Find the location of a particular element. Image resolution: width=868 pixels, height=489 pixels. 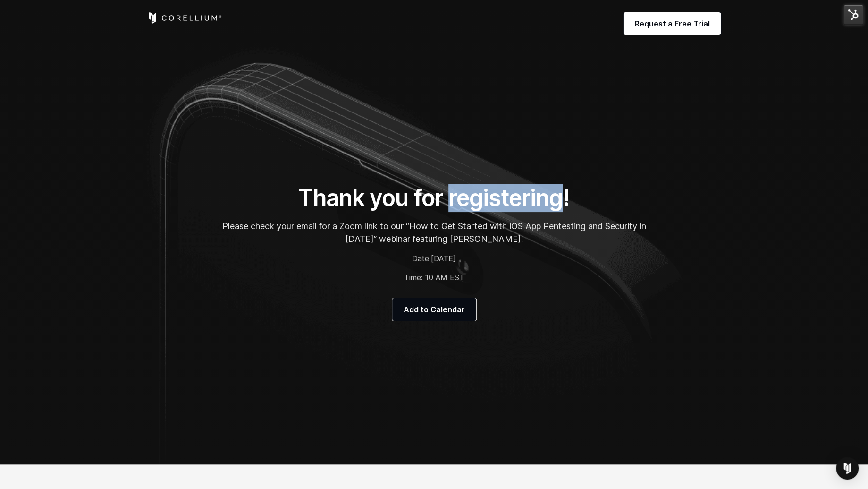

span: Request a Free Trial is located at coordinates (672, 24).